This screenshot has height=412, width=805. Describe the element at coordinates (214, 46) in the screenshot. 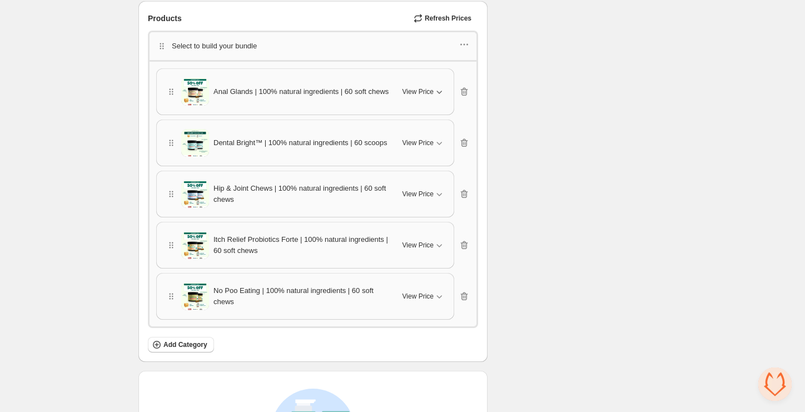

I see `p: Select to build your bundle` at that location.